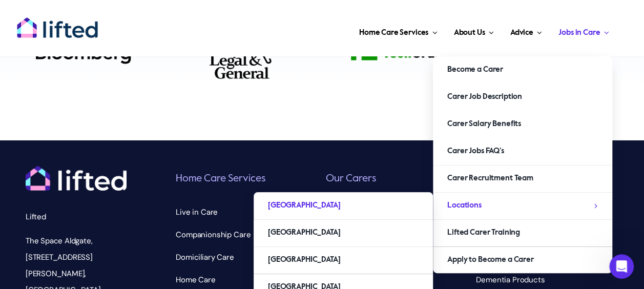  Describe the element at coordinates (196, 212) in the screenshot. I see `span: Live in Care` at that location.